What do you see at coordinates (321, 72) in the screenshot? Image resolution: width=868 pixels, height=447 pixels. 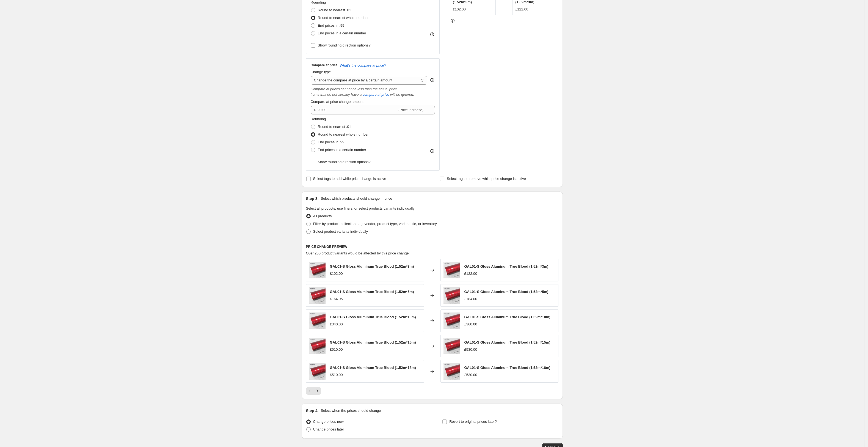 I see `span: Change type` at bounding box center [321, 72].